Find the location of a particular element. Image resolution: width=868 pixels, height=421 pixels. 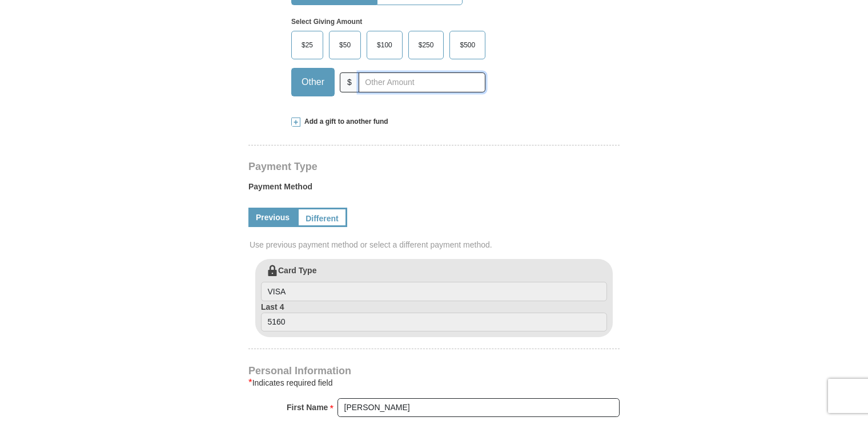

span: $250 is located at coordinates (426, 45).